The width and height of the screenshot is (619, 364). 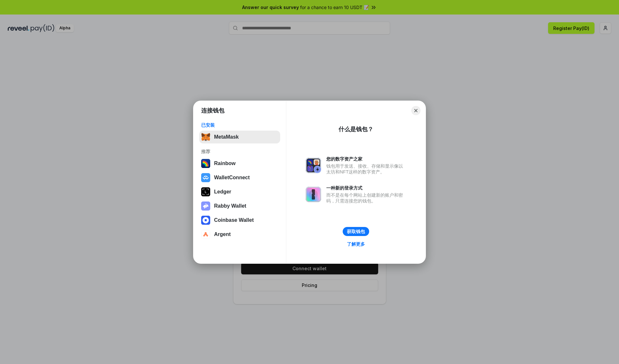 What do you see at coordinates (230, 206) in the screenshot?
I see `div: Rabby Wallet` at bounding box center [230, 206].